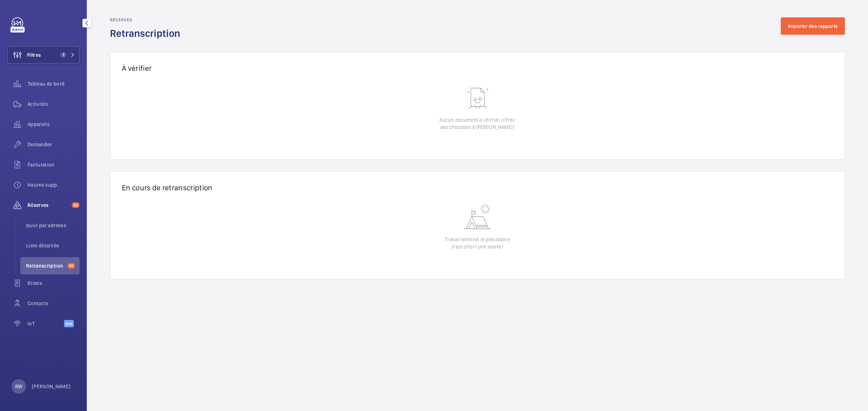  Describe the element at coordinates (136, 68) in the screenshot. I see `span: À vérifier` at that location.